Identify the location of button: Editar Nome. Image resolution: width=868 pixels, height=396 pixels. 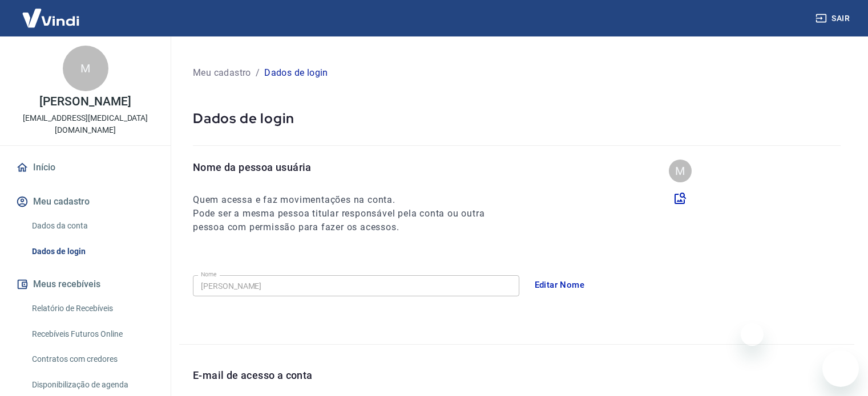
(560, 285).